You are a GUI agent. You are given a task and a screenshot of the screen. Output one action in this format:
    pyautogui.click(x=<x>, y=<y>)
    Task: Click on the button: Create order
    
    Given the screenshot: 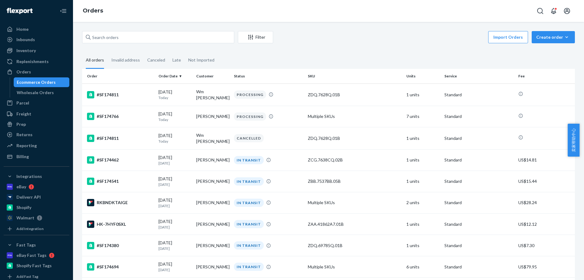 What is the action you would take?
    pyautogui.click(x=553, y=37)
    